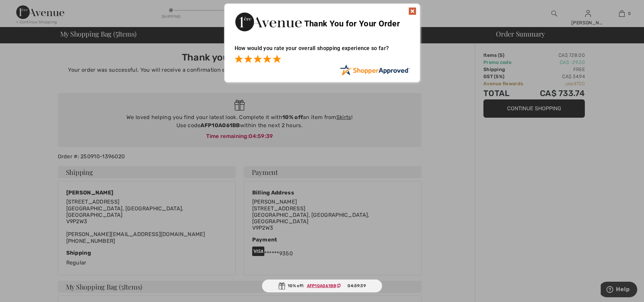 The width and height of the screenshot is (644, 302). I want to click on span: Help, so click(22, 8).